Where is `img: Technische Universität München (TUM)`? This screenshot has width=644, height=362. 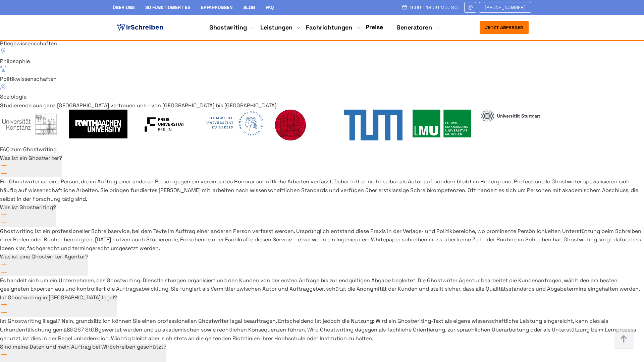 img: Technische Universität München (TUM) is located at coordinates (373, 124).